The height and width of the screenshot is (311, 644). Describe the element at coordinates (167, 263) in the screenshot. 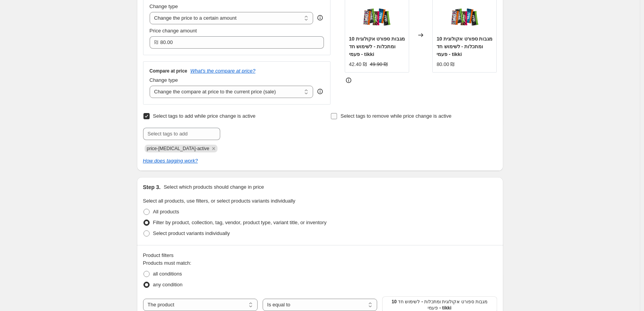

I see `span: Products must match:` at that location.